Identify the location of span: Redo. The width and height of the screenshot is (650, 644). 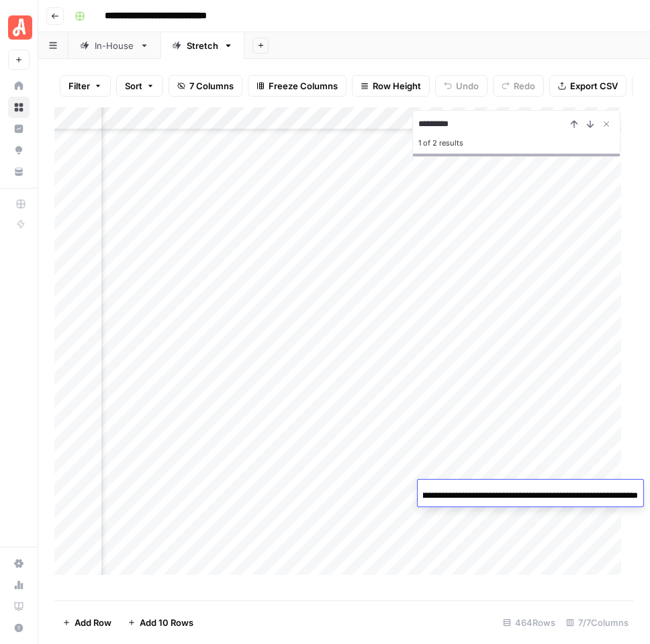
(524, 86).